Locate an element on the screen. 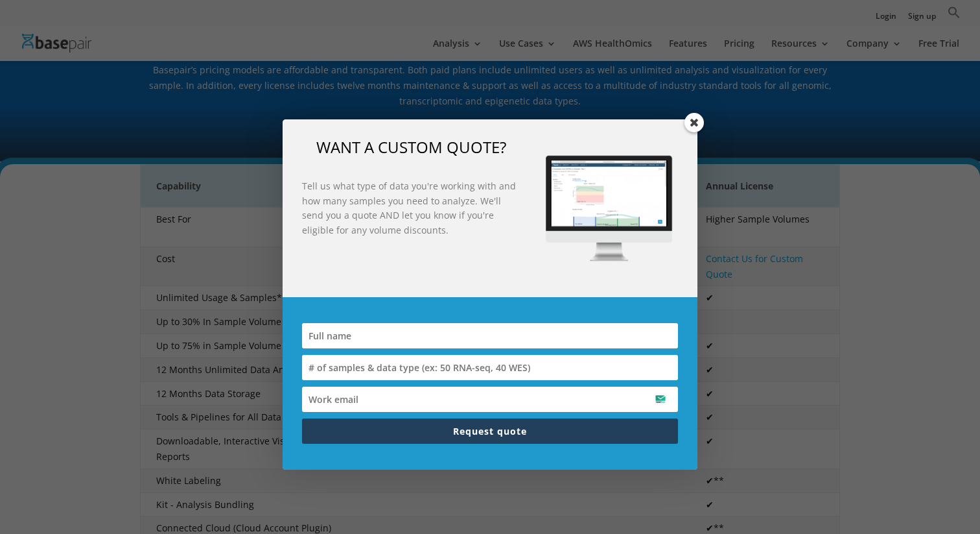 The image size is (980, 534). input: Full name is located at coordinates (490, 335).